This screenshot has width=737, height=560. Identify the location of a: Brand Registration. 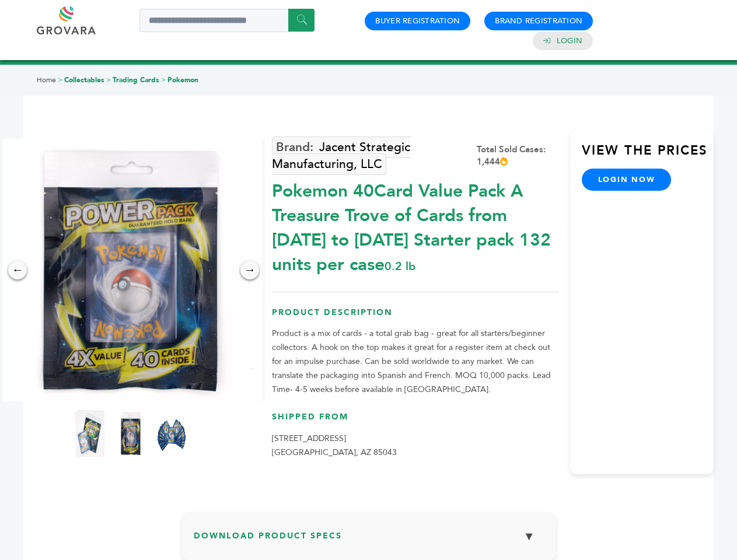
(539, 21).